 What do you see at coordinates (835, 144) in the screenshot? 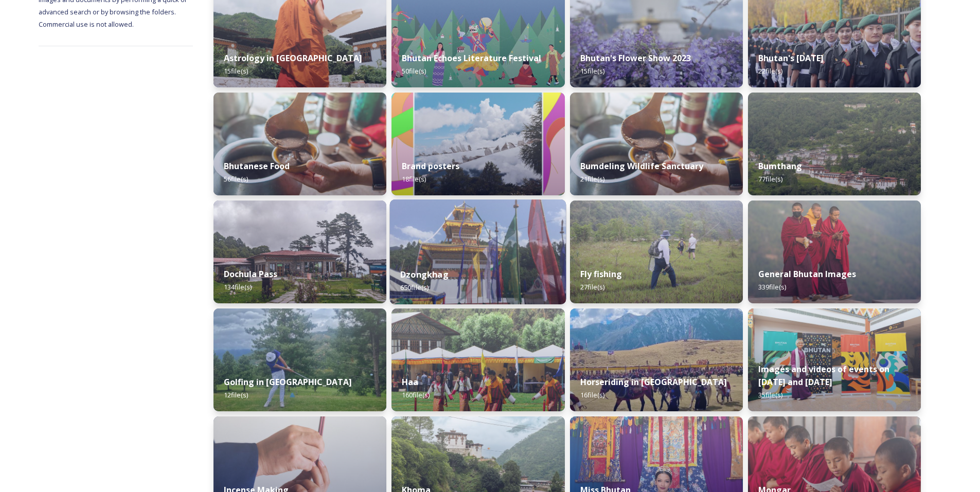
I see `img: Bumthang%2520180723%2520by%2520Amp%2520Sripimanwat-20.jpg` at bounding box center [835, 144].